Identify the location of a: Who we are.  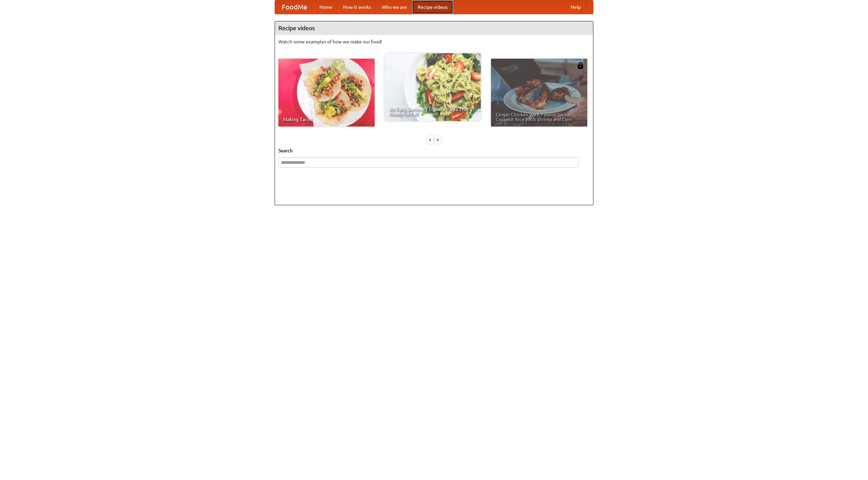
(394, 7).